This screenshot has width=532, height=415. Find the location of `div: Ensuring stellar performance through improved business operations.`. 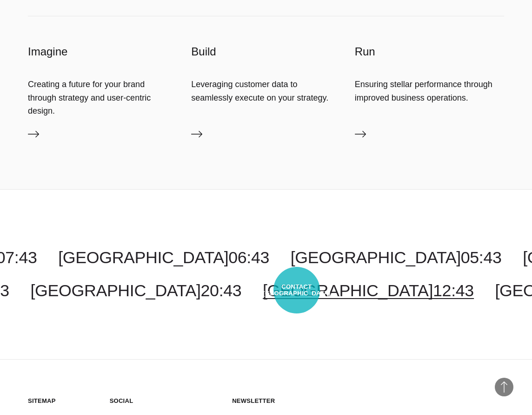

div: Ensuring stellar performance through improved business operations. is located at coordinates (429, 91).